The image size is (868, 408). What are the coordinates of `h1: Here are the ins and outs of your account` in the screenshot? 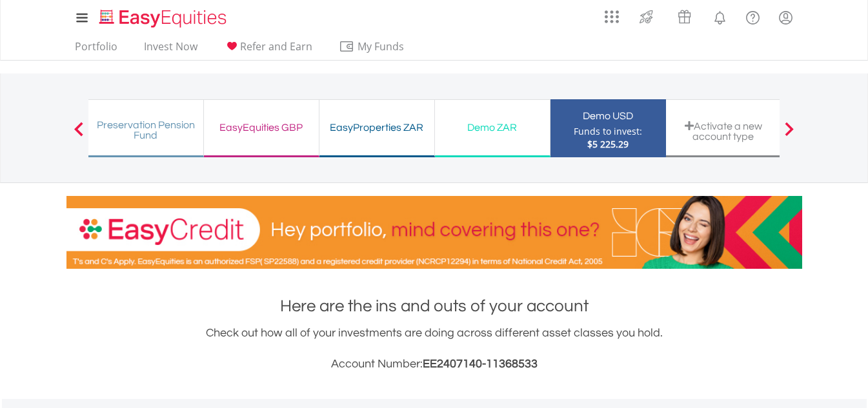 It's located at (434, 306).